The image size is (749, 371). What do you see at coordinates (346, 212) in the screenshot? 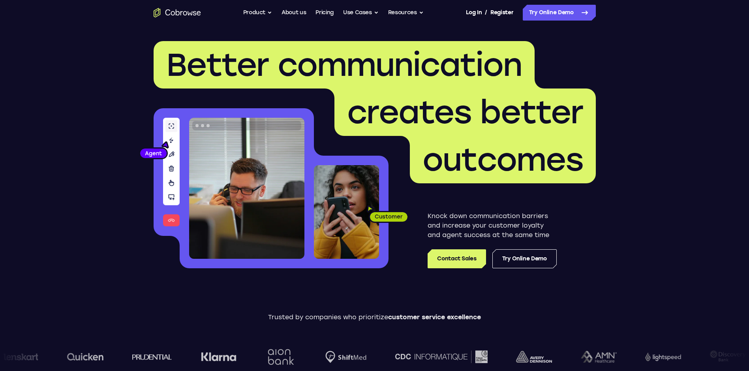
I see `img: A customer holding their phone` at bounding box center [346, 212].